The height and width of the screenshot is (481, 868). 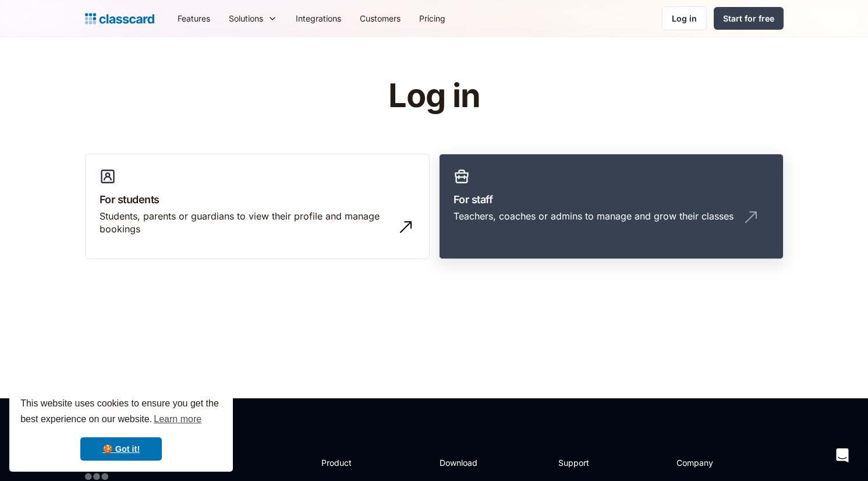 I want to click on div: Teachers, coaches or admins to manage and grow their classes, so click(x=594, y=216).